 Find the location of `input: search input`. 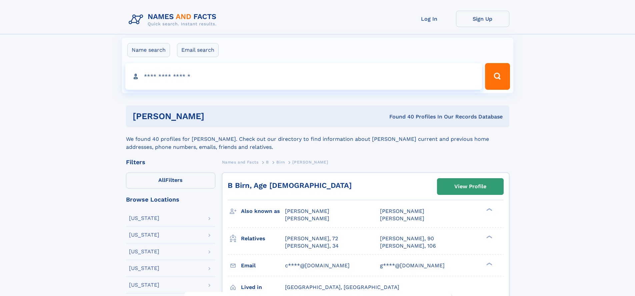

input: search input is located at coordinates (304, 76).